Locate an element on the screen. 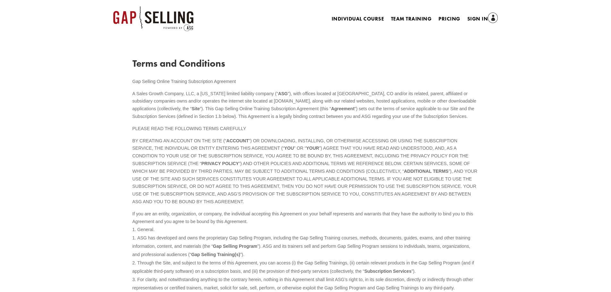  h1: Terms and Conditions is located at coordinates (306, 65).